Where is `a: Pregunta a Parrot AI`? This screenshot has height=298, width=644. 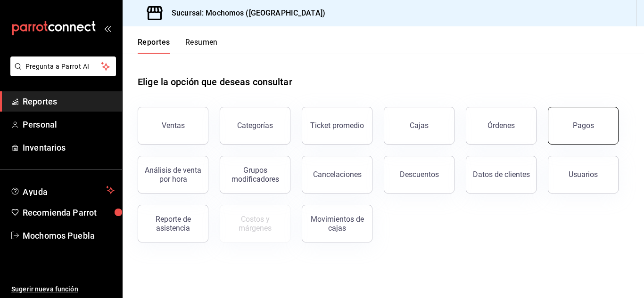 a: Pregunta a Parrot AI is located at coordinates (62, 73).